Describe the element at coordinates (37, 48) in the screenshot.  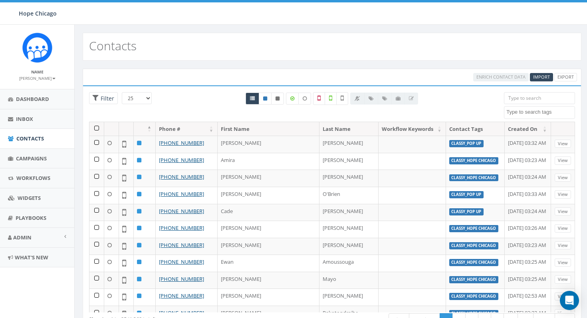
I see `img: Rally_Corp_Icon.png` at that location.